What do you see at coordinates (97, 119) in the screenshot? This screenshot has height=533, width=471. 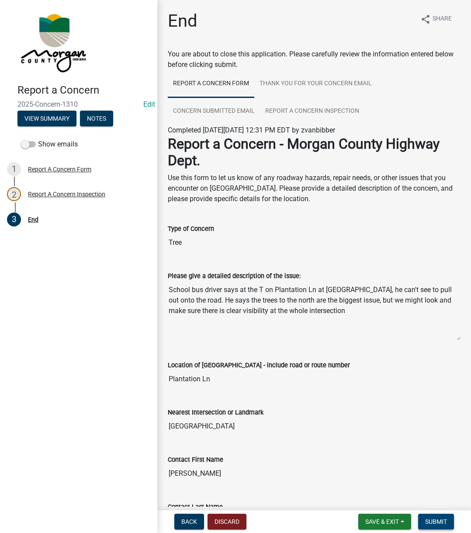 I see `wm-modal-confirm: Notes` at bounding box center [97, 119].